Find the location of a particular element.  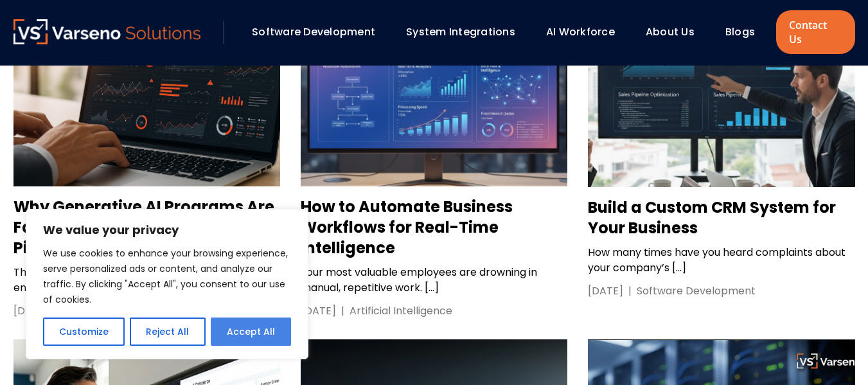

p: We use cookies to enhance your browsing experience, serve personalized ads or content, and analyz... is located at coordinates (167, 277).